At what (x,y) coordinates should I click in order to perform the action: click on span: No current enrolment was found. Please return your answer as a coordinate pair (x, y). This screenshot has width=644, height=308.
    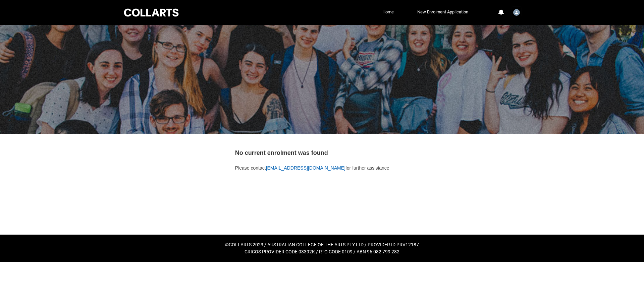
    Looking at the image, I should click on (281, 153).